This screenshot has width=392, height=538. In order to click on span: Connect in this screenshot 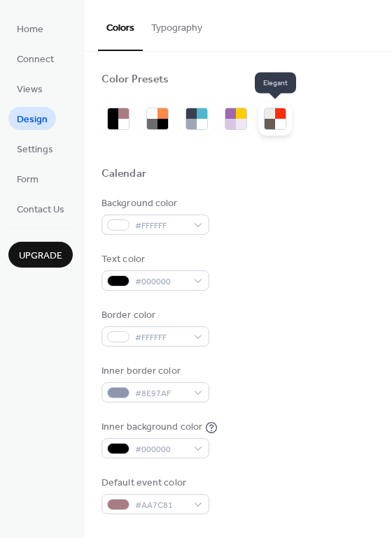, I will do `click(35, 60)`.